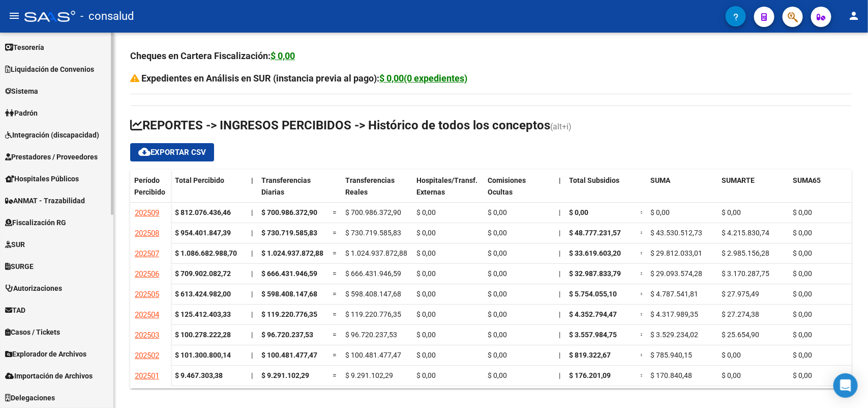 Image resolution: width=868 pixels, height=408 pixels. I want to click on span: 202501, so click(147, 375).